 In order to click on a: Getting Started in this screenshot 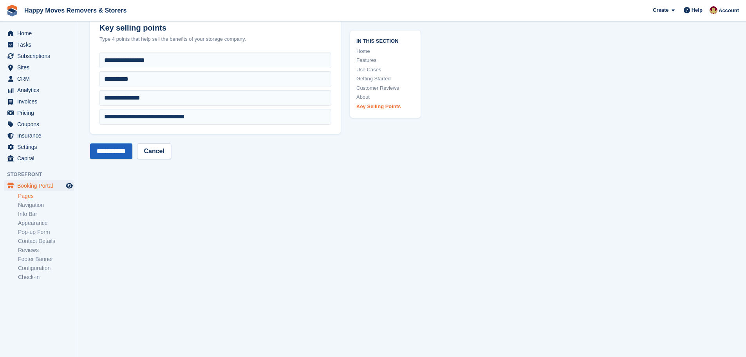, I will do `click(385, 79)`.